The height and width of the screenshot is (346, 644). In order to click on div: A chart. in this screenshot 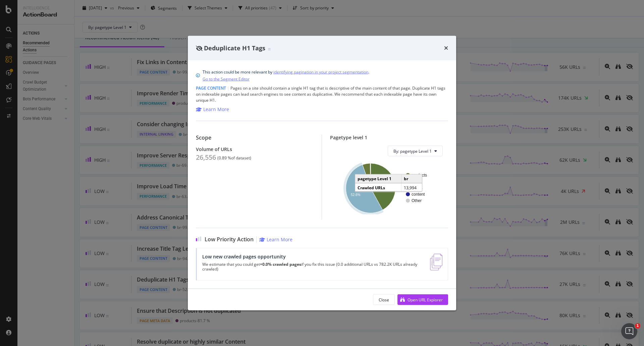, I will do `click(389, 188)`.